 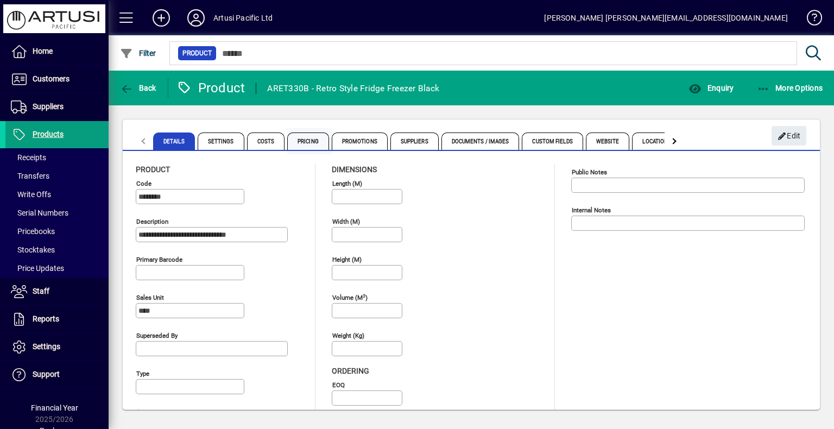 What do you see at coordinates (591, 210) in the screenshot?
I see `mat-label: Internal Notes` at bounding box center [591, 210].